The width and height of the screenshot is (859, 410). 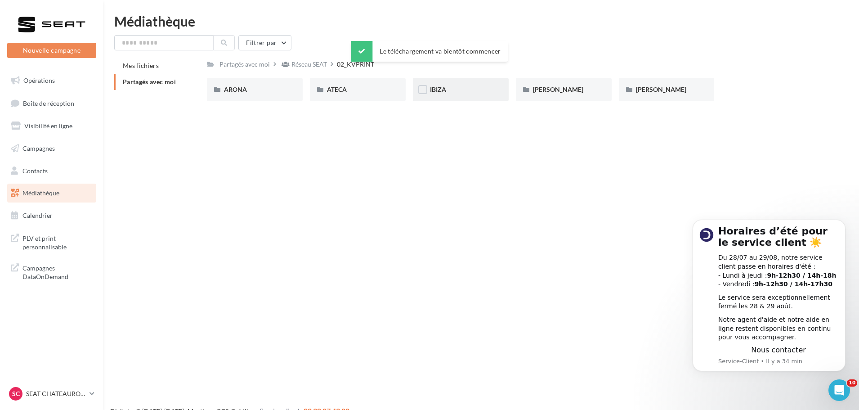 I want to click on a: Boîte de réception, so click(x=52, y=103).